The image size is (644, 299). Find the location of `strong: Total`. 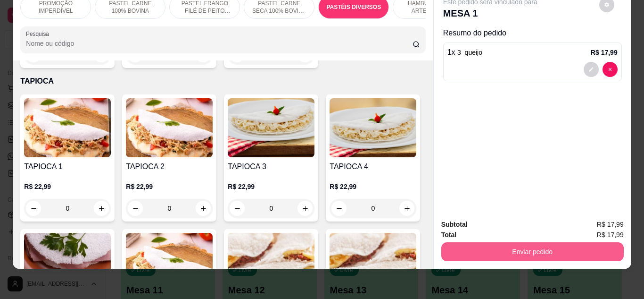

strong: Total is located at coordinates (450, 235).